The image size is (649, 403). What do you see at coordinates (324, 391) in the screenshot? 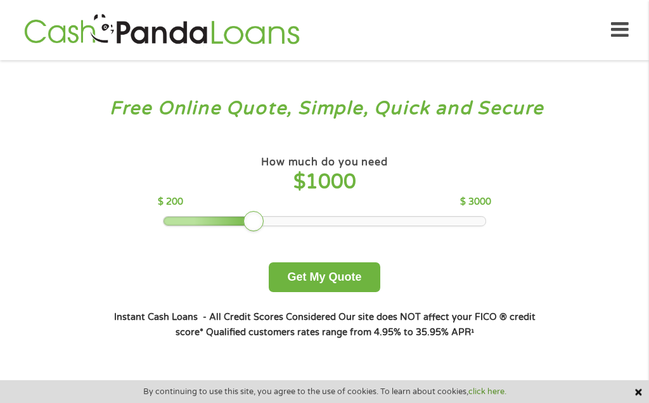
I see `span: By continuing to use this site, you agree to the use of cookies. To learn about cookies,` at bounding box center [324, 391].